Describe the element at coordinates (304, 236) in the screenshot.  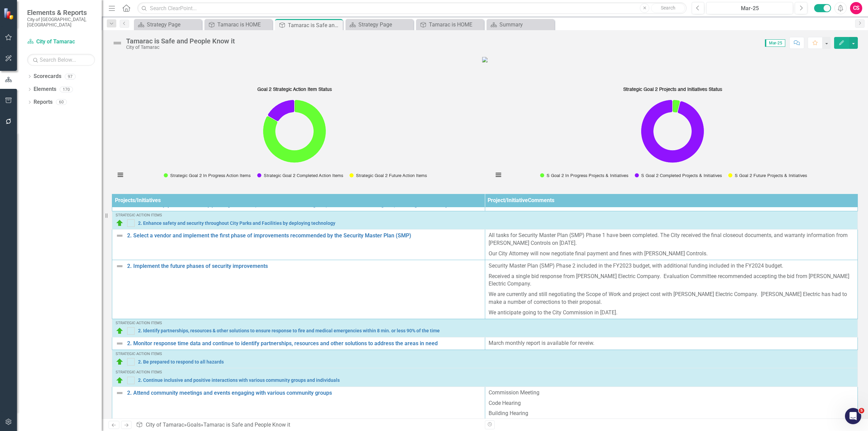
I see `a: 2. Select a vendor and implement the first phase of improvements recommended by the Security Mast...` at that location.